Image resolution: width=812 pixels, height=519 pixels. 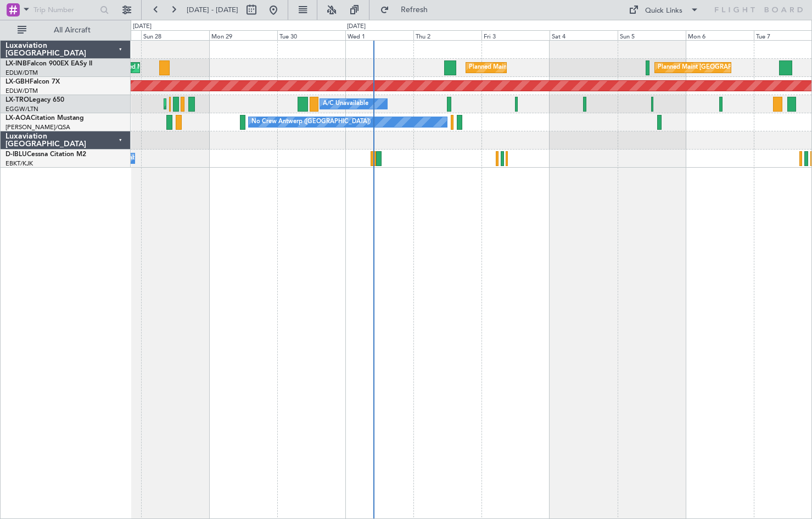 What do you see at coordinates (720, 35) in the screenshot?
I see `div: Mon 6` at bounding box center [720, 35].